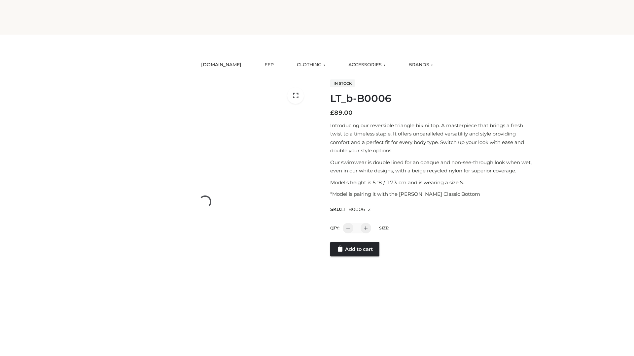 The width and height of the screenshot is (634, 356). What do you see at coordinates (342, 83) in the screenshot?
I see `span: In stock` at bounding box center [342, 83].